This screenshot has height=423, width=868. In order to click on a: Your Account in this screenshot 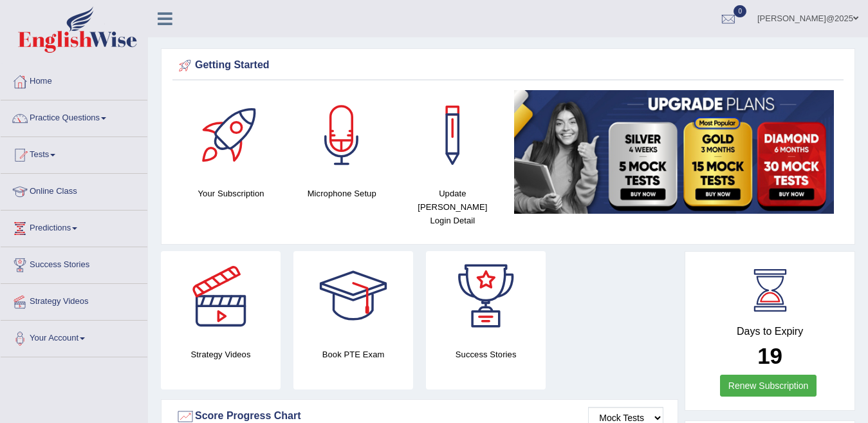, I will do `click(74, 337)`.